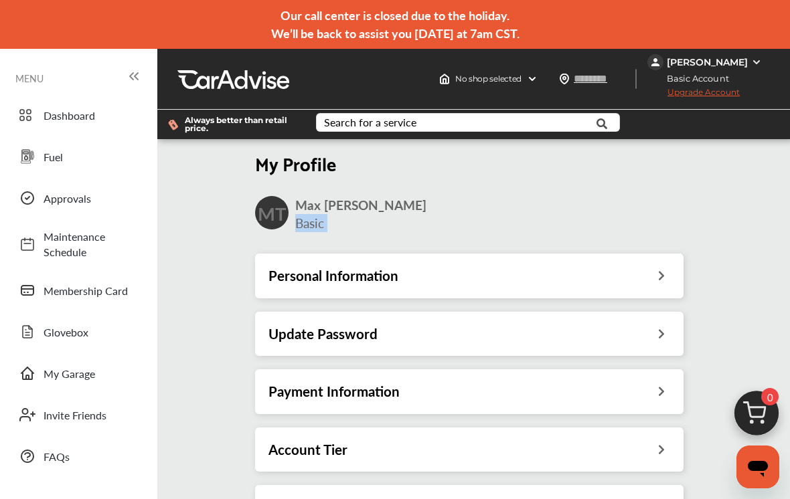 This screenshot has height=499, width=790. Describe the element at coordinates (90, 244) in the screenshot. I see `span: Maintenance Schedule` at that location.